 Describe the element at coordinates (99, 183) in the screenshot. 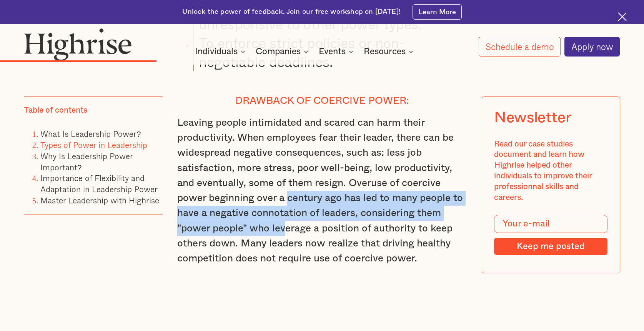

I see `a: Importance of Flexibility and Adaptation in Leadership Power` at that location.